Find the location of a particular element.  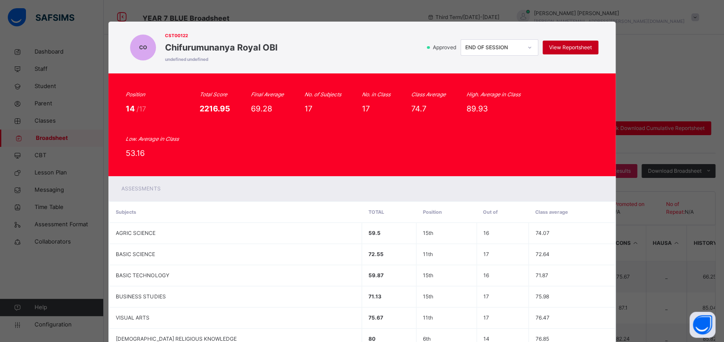

span: View Reportsheet is located at coordinates (570, 48).